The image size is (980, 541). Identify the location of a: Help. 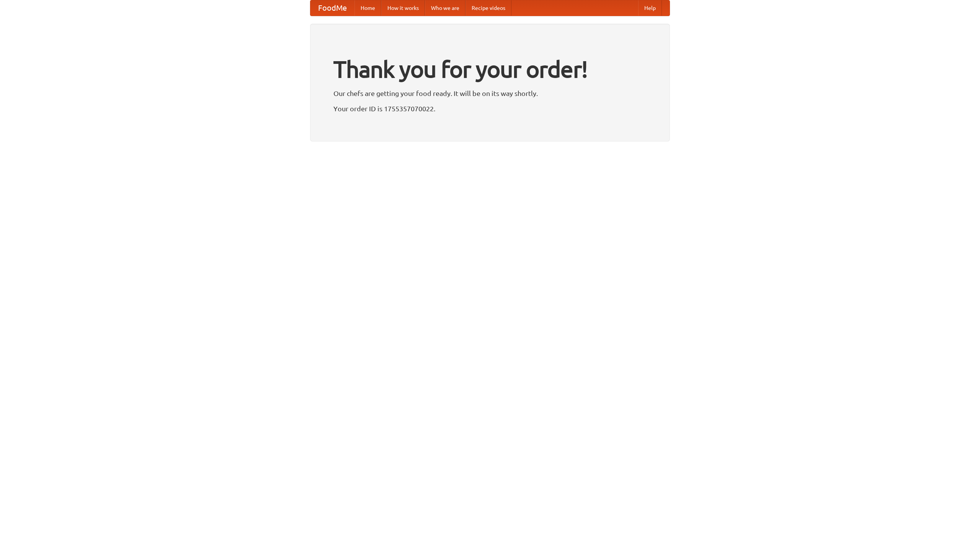
(650, 8).